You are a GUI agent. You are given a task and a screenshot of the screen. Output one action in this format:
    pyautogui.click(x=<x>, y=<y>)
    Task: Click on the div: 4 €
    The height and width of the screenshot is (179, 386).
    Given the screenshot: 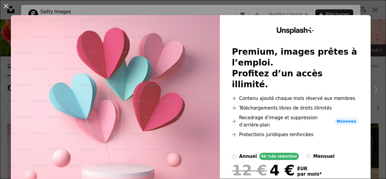 What is the action you would take?
    pyautogui.click(x=263, y=170)
    